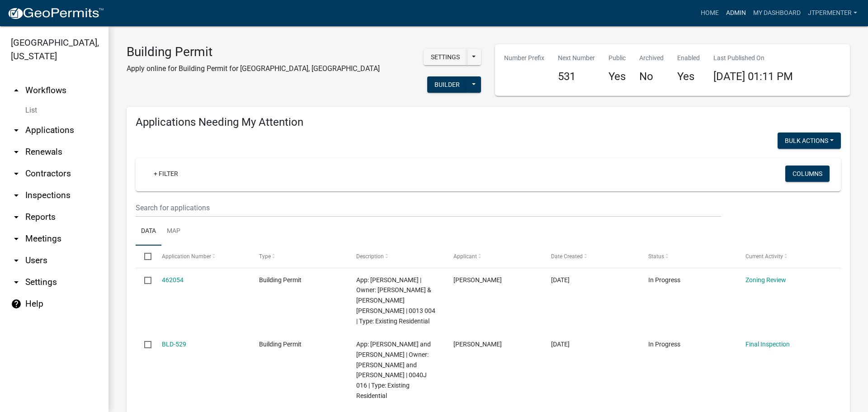 The height and width of the screenshot is (412, 868). What do you see at coordinates (16, 304) in the screenshot?
I see `i: help` at bounding box center [16, 304].